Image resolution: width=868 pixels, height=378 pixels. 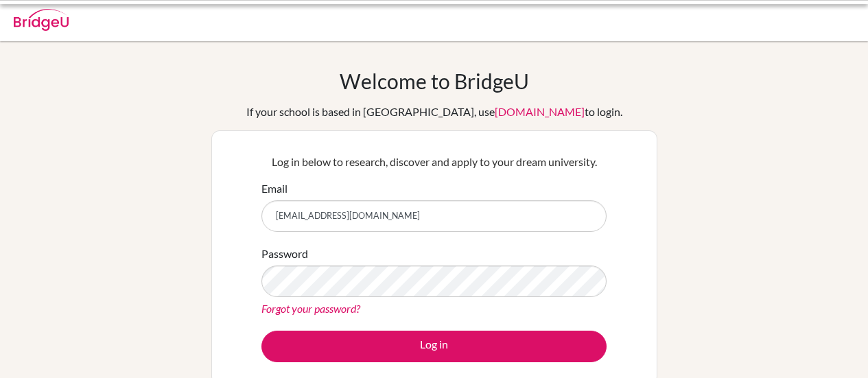 I want to click on p: Log in below to research, discover and apply to your dream university., so click(x=434, y=162).